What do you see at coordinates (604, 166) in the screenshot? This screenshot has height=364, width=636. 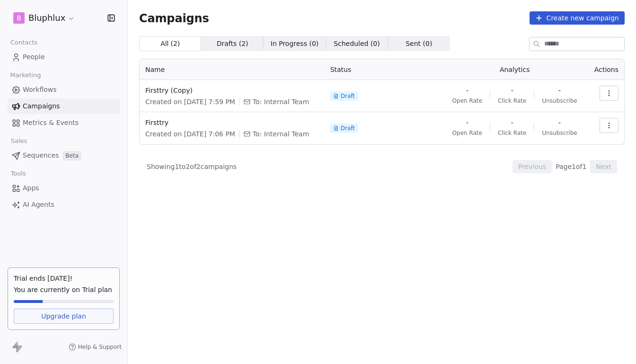 I see `button: Next` at bounding box center [604, 166].